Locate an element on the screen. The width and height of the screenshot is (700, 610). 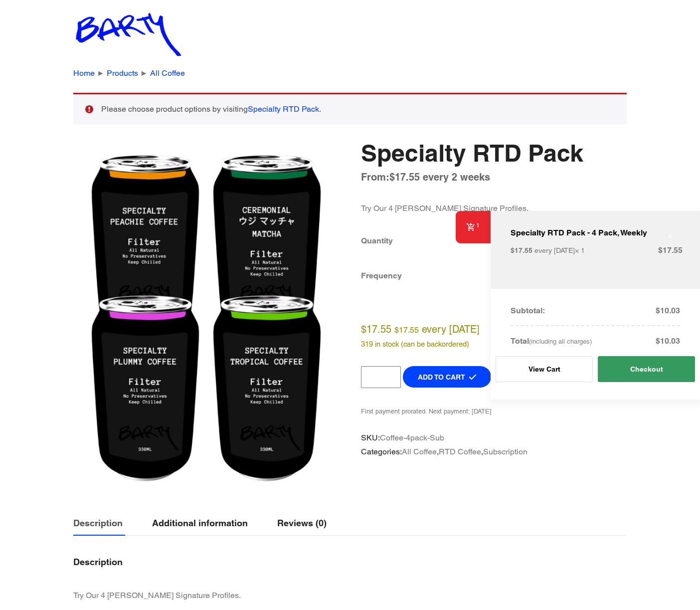
span: (including all charges) is located at coordinates (561, 341).